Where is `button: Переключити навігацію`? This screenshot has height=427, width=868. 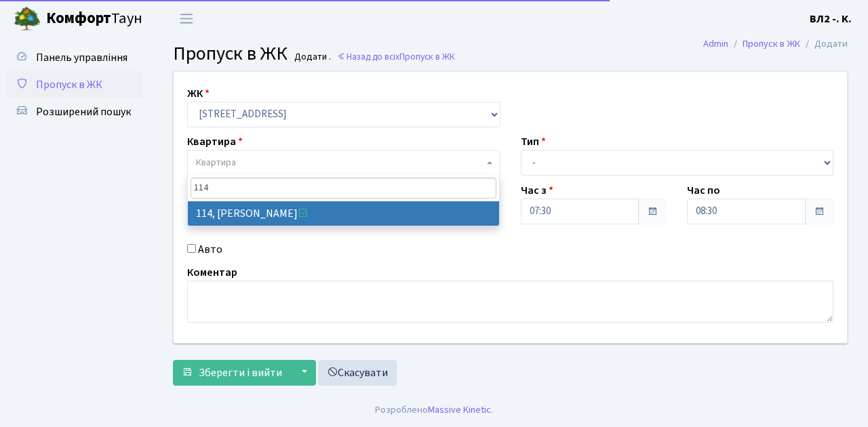 button: Переключити навігацію is located at coordinates (186, 18).